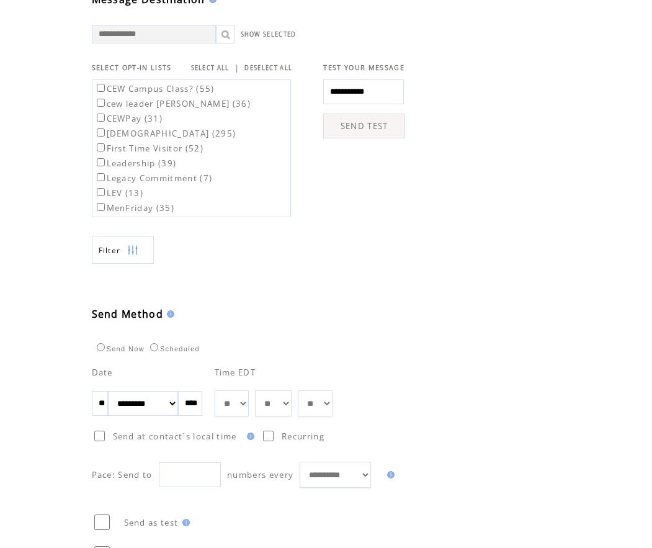 Image resolution: width=652 pixels, height=548 pixels. Describe the element at coordinates (268, 68) in the screenshot. I see `a: DESELECT ALL` at that location.